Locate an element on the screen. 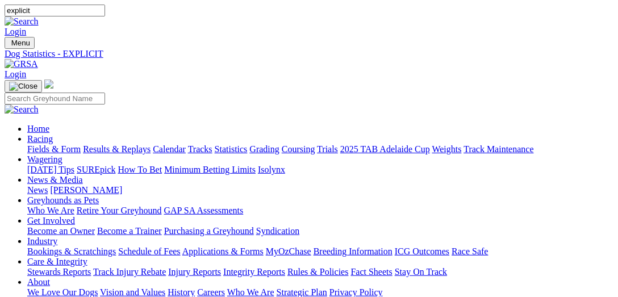  a: Minimum Betting Limits is located at coordinates (209, 169).